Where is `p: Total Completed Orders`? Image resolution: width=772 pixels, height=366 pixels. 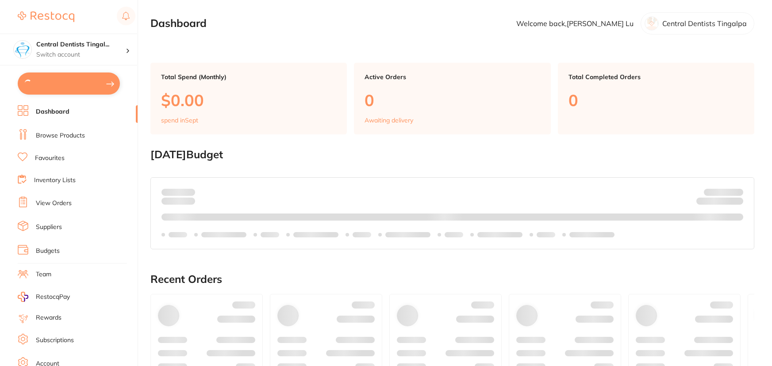 p: Total Completed Orders is located at coordinates (656, 77).